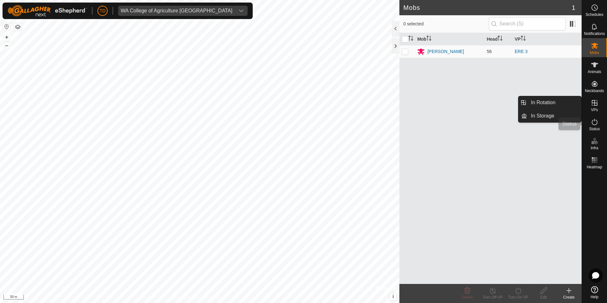 Image resolution: width=607 pixels, height=303 pixels. I want to click on span: 0 selected, so click(446, 24).